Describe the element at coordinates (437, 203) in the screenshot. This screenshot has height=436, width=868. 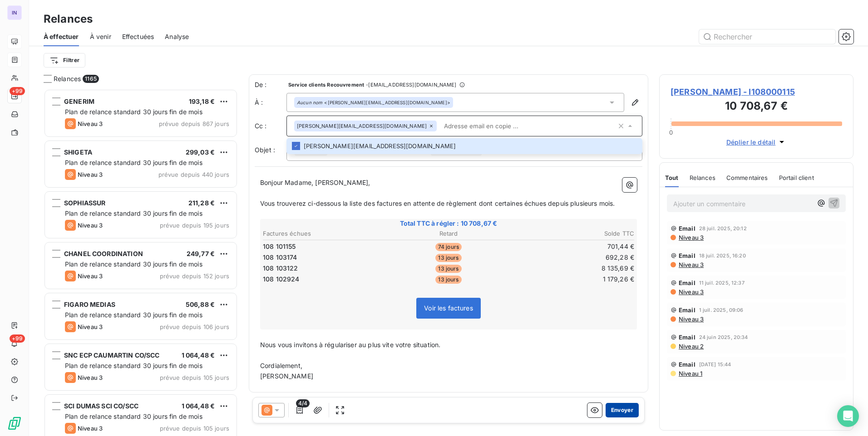
I see `span: Vous trouverez ci-dessous la liste des factures en attente de règlement dont certaines échues dep...` at that location.